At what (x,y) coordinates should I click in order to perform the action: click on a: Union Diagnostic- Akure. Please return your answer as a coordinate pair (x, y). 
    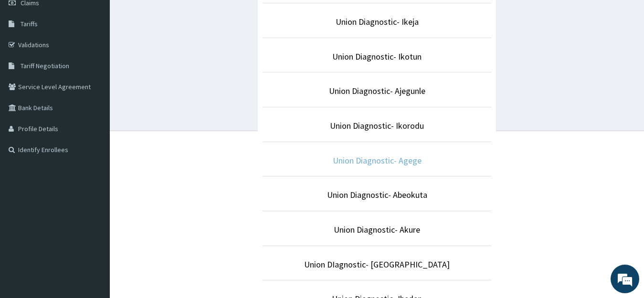
    Looking at the image, I should click on (377, 230).